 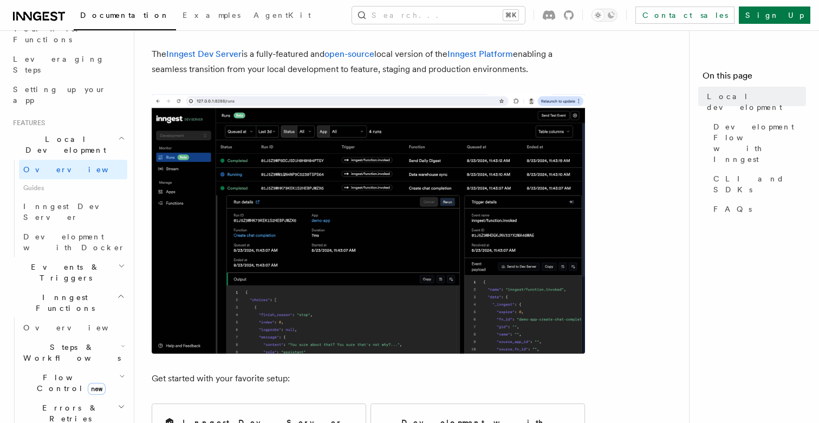 What do you see at coordinates (73, 352) in the screenshot?
I see `button: Steps & Workflows` at bounding box center [73, 352].